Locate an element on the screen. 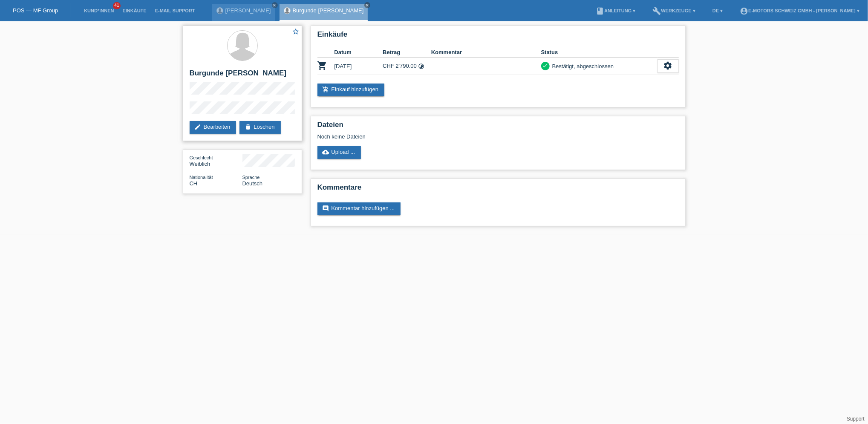 Image resolution: width=868 pixels, height=424 pixels. a: editBearbeiten is located at coordinates (213, 128).